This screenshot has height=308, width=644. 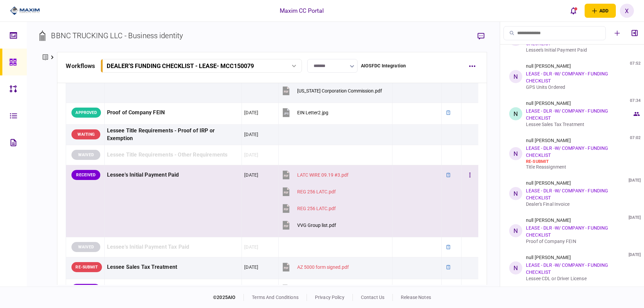 I want to click on div: RE-SUBMIT, so click(x=87, y=267).